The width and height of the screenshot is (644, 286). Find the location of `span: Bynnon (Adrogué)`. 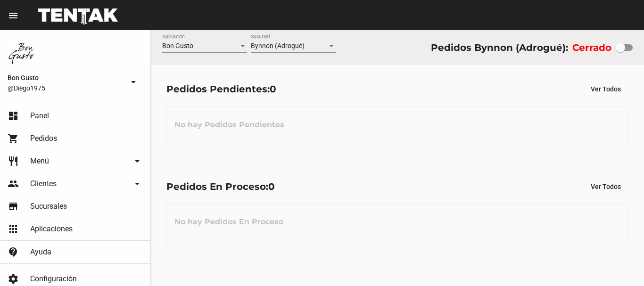

span: Bynnon (Adrogué) is located at coordinates (278, 46).